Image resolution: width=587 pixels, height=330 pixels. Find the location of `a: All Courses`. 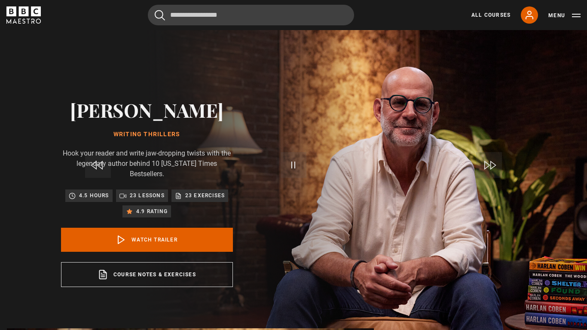

a: All Courses is located at coordinates (490, 15).